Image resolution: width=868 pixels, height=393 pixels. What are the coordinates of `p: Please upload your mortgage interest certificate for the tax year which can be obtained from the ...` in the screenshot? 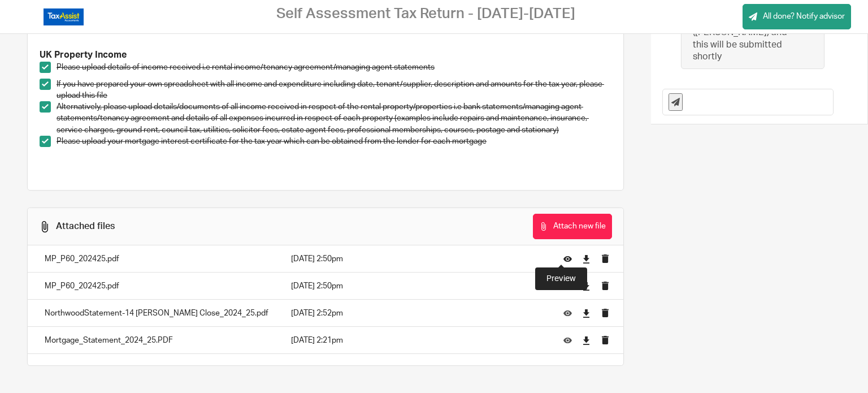 It's located at (334, 141).